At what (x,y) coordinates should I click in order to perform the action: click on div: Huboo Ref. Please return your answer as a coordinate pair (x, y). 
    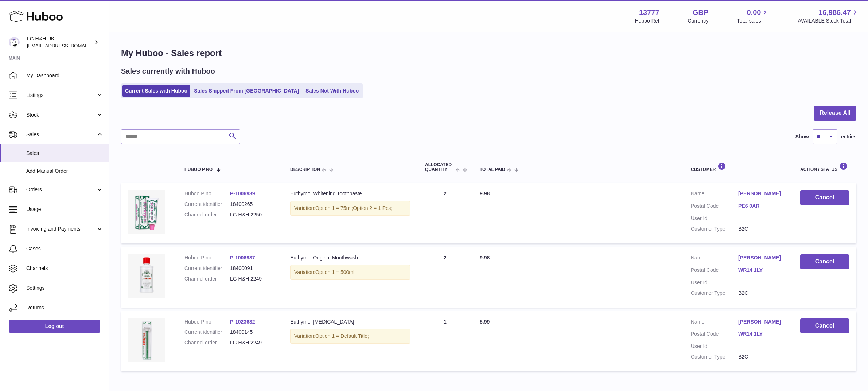
    Looking at the image, I should click on (647, 21).